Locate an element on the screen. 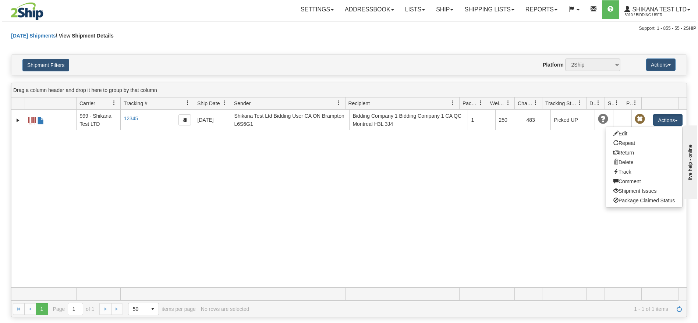 The image size is (698, 323). a: Recipient filter column settings is located at coordinates (453, 103).